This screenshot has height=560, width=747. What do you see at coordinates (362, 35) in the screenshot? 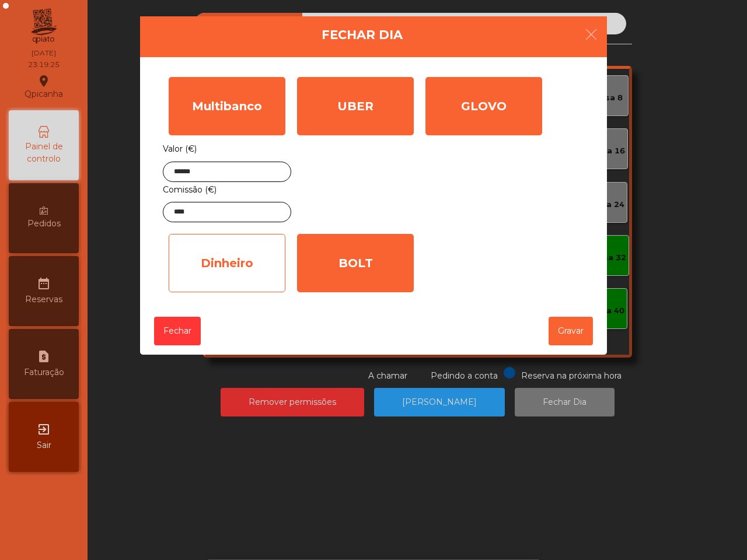
I see `h4: Fechar Dia` at bounding box center [362, 35].